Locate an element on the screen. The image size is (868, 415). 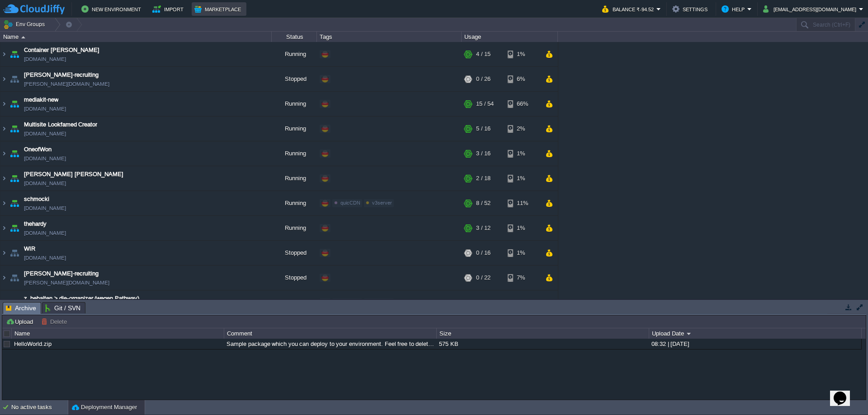
button: New Environment is located at coordinates (113, 9).